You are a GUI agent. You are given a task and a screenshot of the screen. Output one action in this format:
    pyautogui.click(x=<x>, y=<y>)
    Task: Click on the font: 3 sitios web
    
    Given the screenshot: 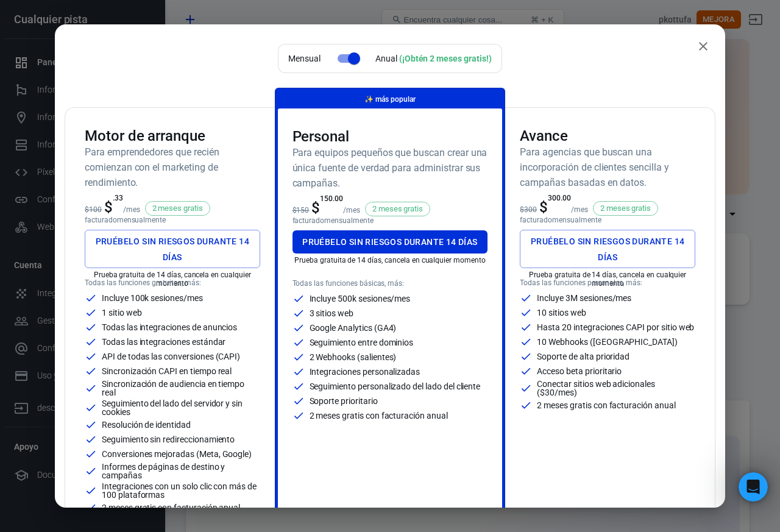 What is the action you would take?
    pyautogui.click(x=332, y=313)
    